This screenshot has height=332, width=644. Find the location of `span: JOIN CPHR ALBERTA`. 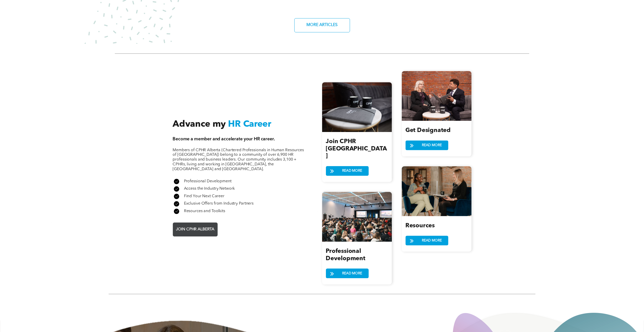

span: JOIN CPHR ALBERTA is located at coordinates (195, 229).